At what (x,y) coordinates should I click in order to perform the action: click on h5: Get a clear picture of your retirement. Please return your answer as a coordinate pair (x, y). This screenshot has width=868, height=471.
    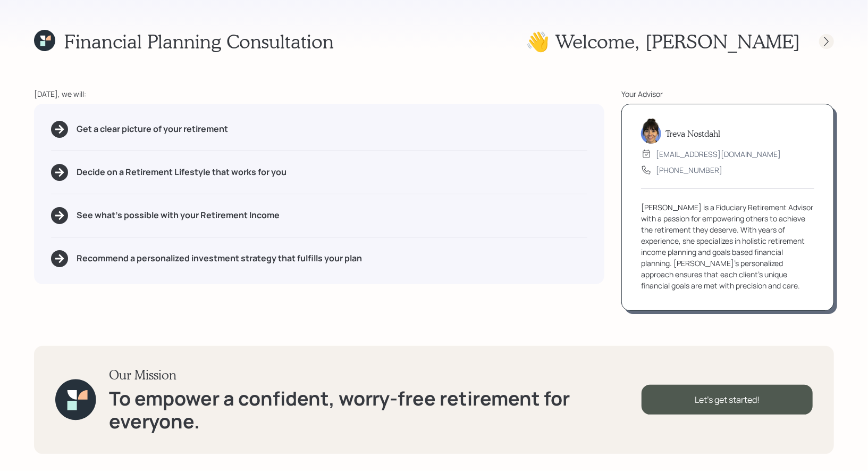
    Looking at the image, I should click on (152, 128).